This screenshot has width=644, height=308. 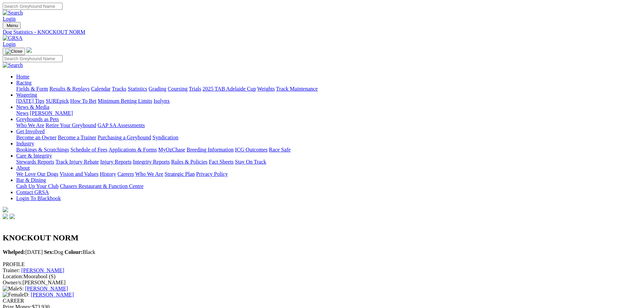 What do you see at coordinates (221, 162) in the screenshot?
I see `a: Fact Sheets` at bounding box center [221, 162].